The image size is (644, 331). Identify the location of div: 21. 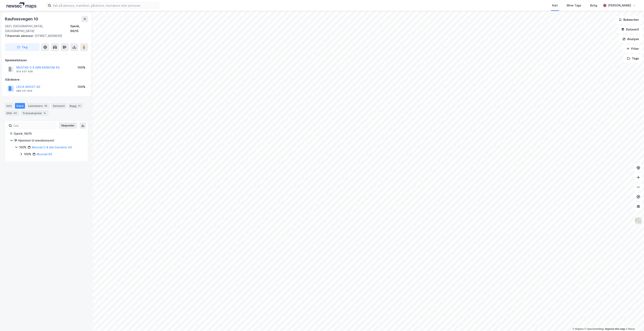
(79, 106).